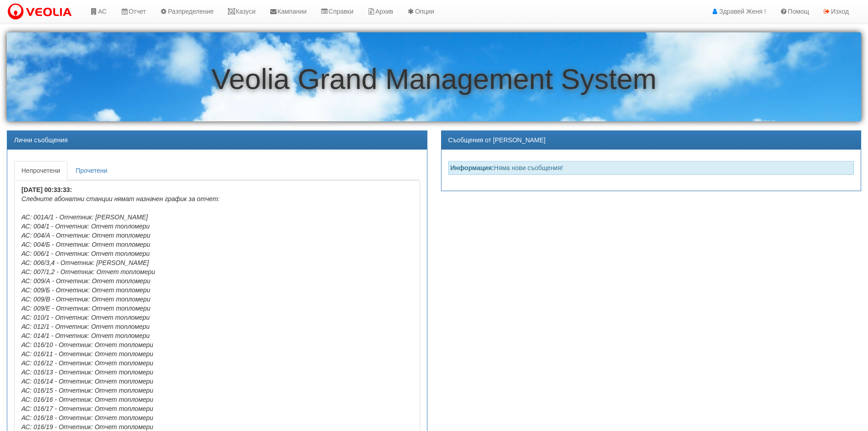 The image size is (868, 431). What do you see at coordinates (42, 12) in the screenshot?
I see `img: VeoliaLogo.png` at bounding box center [42, 12].